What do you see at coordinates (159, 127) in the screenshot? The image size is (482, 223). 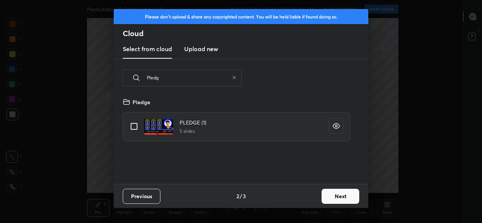 I see `img: 1745394475HL6XYH.pdf` at bounding box center [159, 127].